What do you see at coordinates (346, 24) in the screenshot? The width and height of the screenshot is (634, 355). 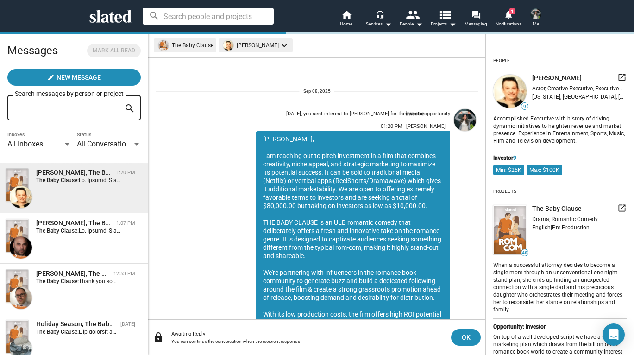 I see `span: Home` at bounding box center [346, 24].